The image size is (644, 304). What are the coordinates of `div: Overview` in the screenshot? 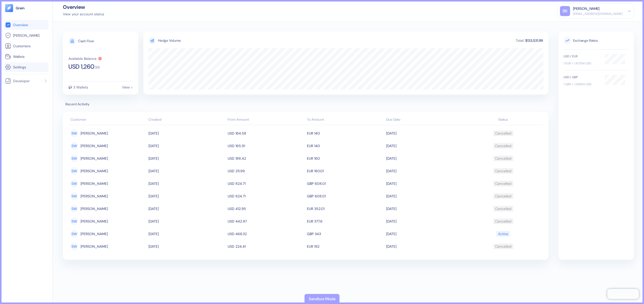 It's located at (84, 7).